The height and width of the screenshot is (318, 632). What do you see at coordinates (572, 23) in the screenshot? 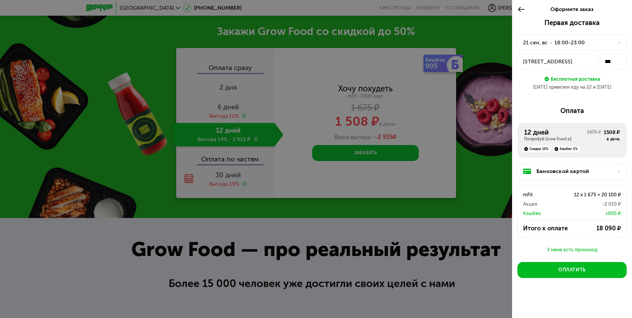
I see `div: Первая доставка` at bounding box center [572, 23].